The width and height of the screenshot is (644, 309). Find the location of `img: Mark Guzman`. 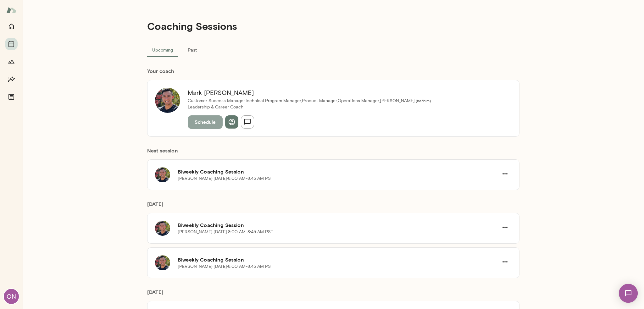

img: Mark Guzman is located at coordinates (168, 100).